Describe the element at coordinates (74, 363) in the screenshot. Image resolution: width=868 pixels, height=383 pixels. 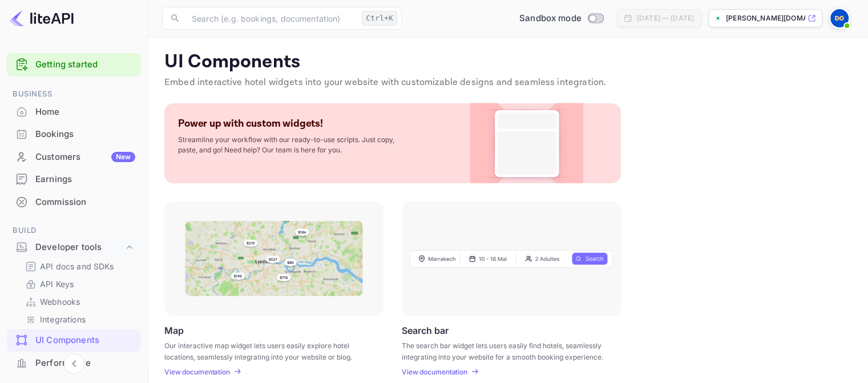
I see `button: Collapse navigation` at that location.